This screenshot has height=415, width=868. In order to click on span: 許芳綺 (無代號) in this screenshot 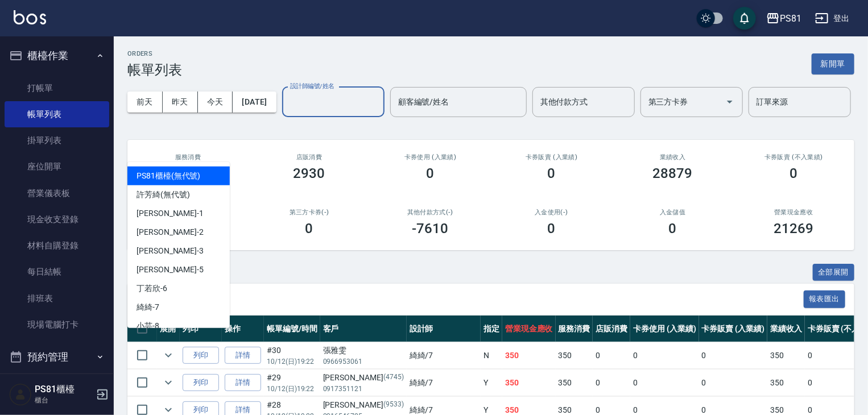, I will do `click(163, 194)`.